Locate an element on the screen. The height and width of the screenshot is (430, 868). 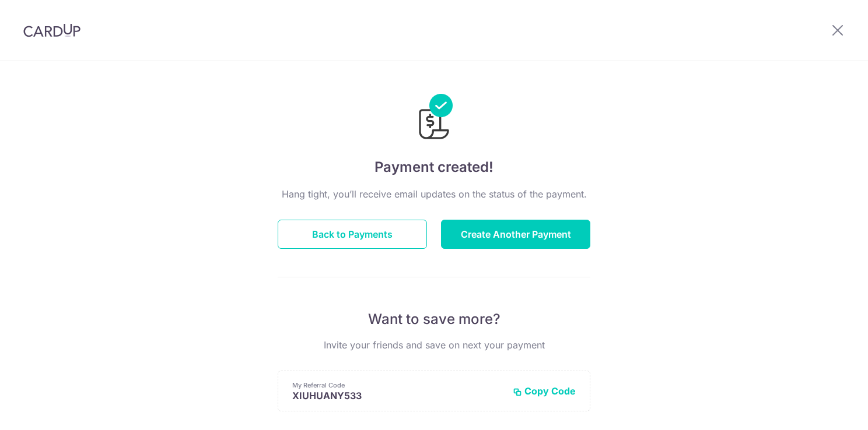
button: Back to Payments is located at coordinates (352, 234).